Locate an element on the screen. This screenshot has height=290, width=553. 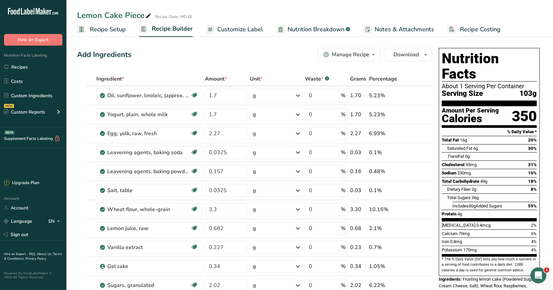
span: 18% is located at coordinates (533, 181).